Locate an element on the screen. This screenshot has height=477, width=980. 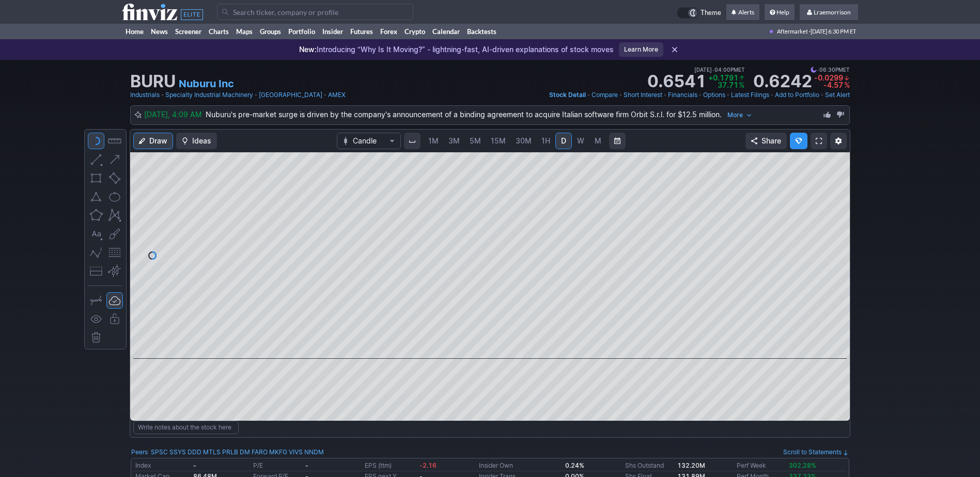
span: Lraemorrison is located at coordinates (832, 12).